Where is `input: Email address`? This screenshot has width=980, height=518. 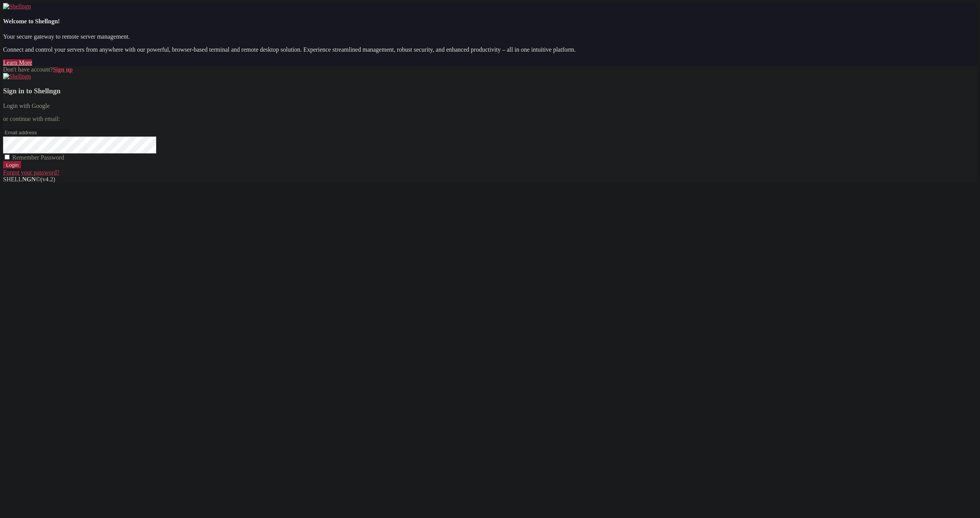
input: Email address is located at coordinates (36, 133).